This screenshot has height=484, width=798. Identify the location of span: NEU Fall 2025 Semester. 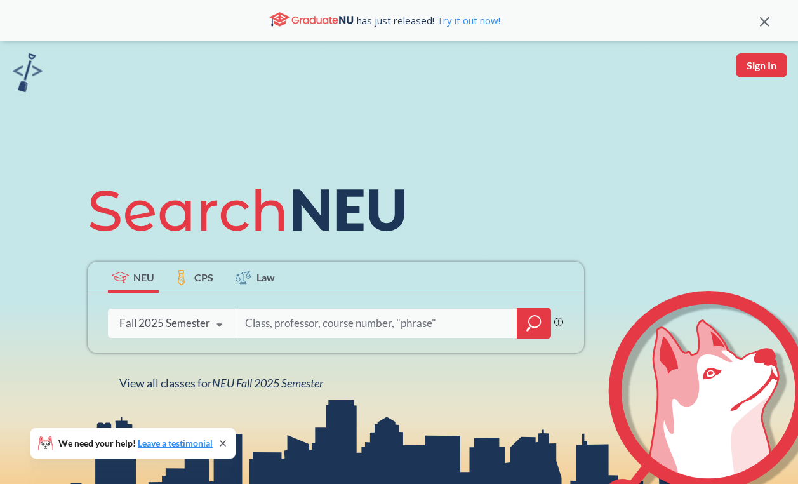
(267, 383).